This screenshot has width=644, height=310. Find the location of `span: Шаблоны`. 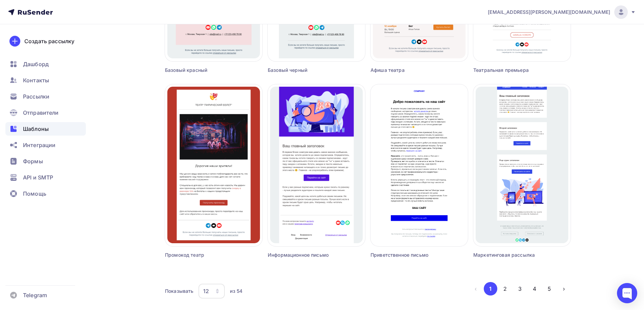

span: Шаблоны is located at coordinates (36, 129).